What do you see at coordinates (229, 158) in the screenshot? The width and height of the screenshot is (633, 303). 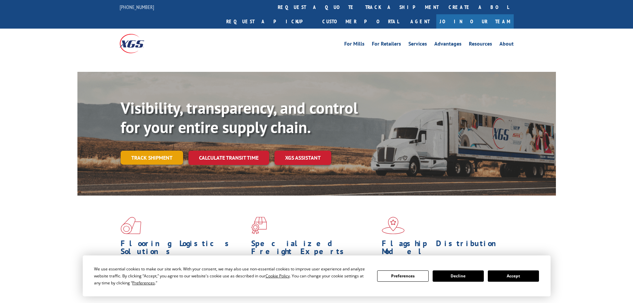 I see `a: Calculate transit time` at bounding box center [229, 158].